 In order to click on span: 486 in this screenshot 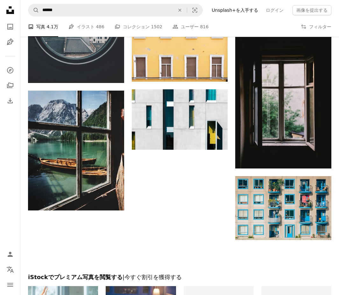, I will do `click(100, 27)`.